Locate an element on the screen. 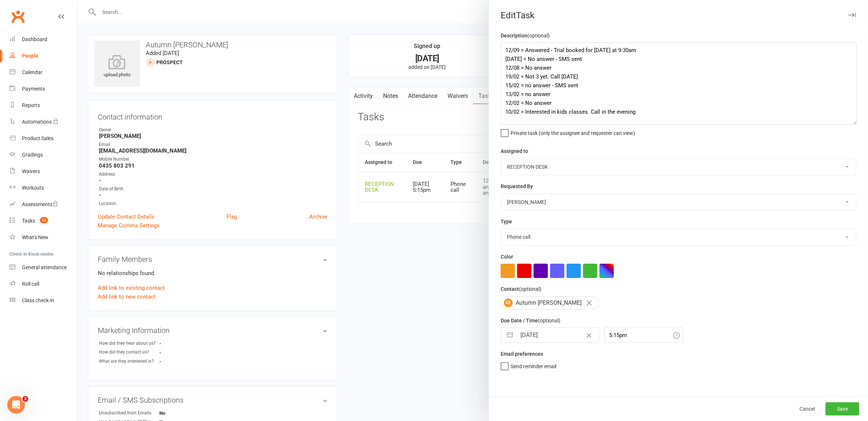 The width and height of the screenshot is (868, 421). div: People is located at coordinates (30, 56).